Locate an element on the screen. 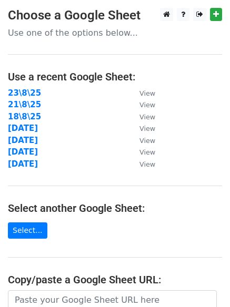 The image size is (230, 307). h3: Choose a Google Sheet is located at coordinates (114, 15).